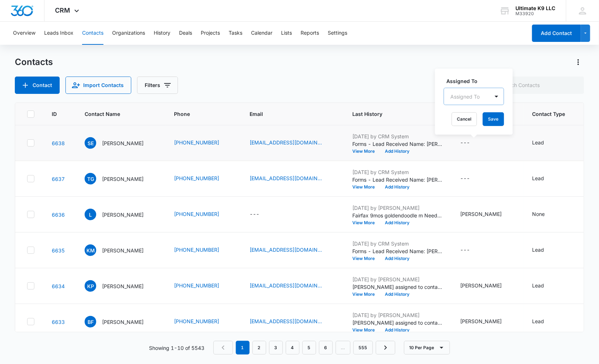 The image size is (599, 364). I want to click on div: account id, so click(536, 14).